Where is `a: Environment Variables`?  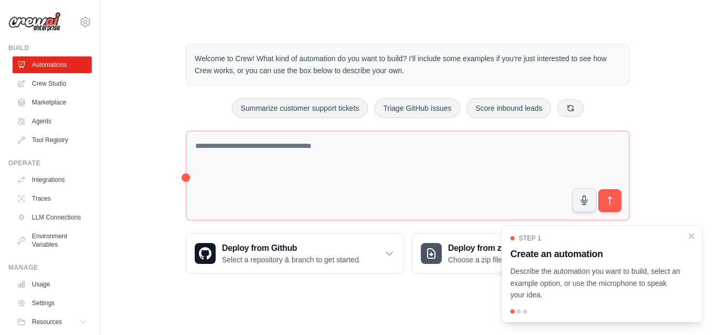 a: Environment Variables is located at coordinates (52, 241).